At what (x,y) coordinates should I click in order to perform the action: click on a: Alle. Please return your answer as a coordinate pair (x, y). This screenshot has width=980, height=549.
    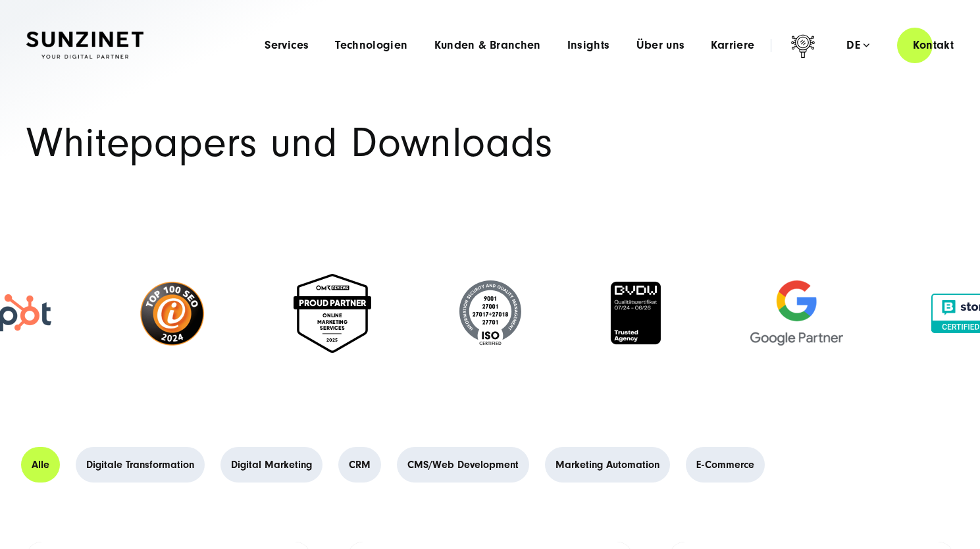
    Looking at the image, I should click on (40, 464).